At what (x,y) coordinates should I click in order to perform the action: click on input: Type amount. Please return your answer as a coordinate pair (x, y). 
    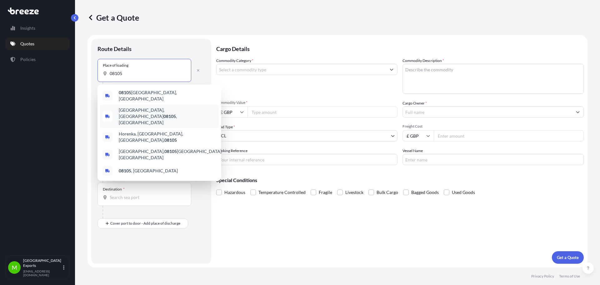
    Looking at the image, I should click on (323, 112).